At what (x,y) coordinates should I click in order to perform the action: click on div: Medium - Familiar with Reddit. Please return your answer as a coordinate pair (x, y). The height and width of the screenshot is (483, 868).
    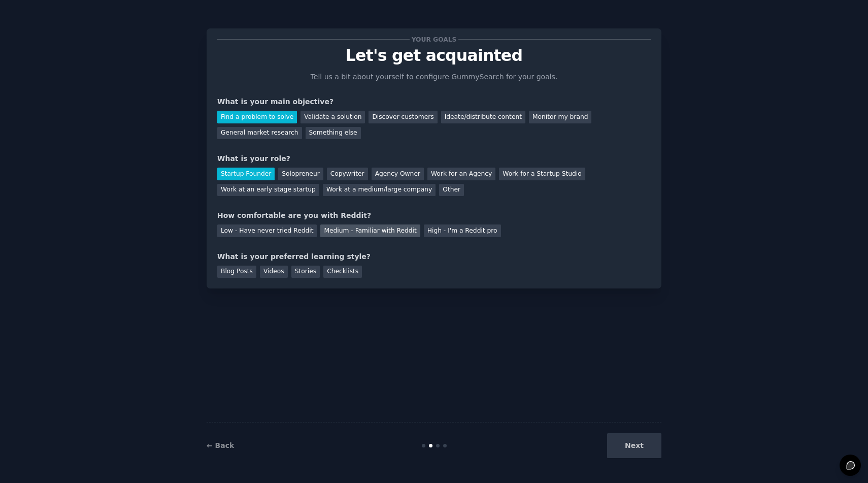
    Looking at the image, I should click on (370, 231).